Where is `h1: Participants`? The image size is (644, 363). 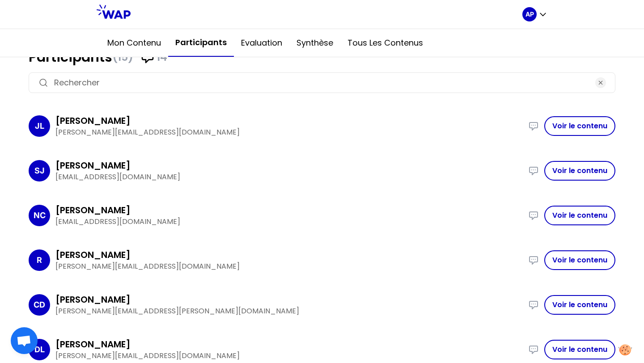
h1: Participants is located at coordinates (322, 57).